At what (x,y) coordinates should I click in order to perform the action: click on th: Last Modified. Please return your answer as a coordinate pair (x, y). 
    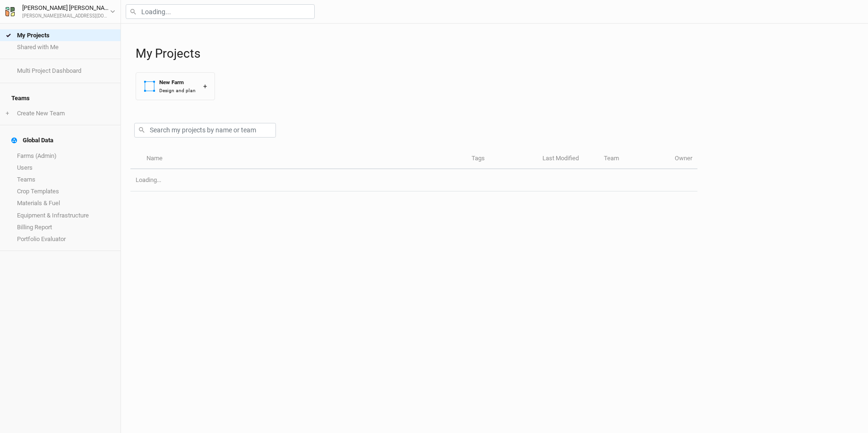
    Looking at the image, I should click on (568, 158).